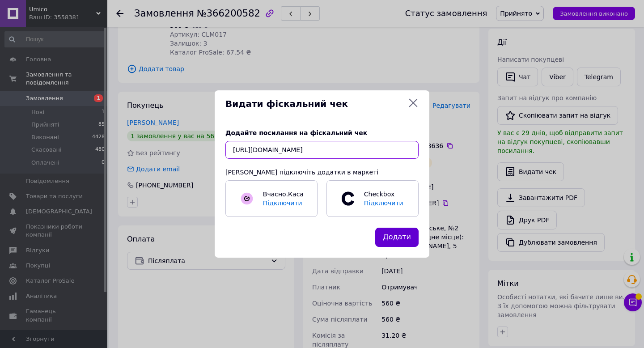  I want to click on button: Додати, so click(397, 237).